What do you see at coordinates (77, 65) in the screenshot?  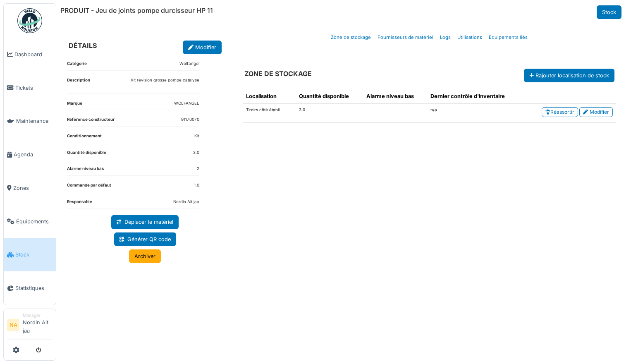 I see `dt: Catégorie` at bounding box center [77, 65].